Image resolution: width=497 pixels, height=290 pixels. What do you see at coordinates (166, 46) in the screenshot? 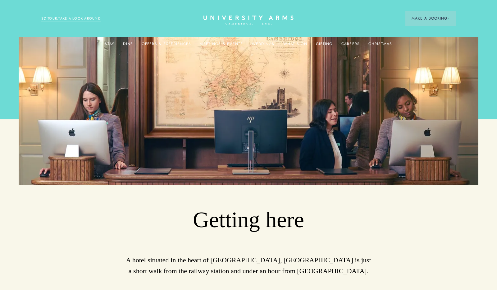
I see `a: Offers & Experiences` at bounding box center [166, 46].